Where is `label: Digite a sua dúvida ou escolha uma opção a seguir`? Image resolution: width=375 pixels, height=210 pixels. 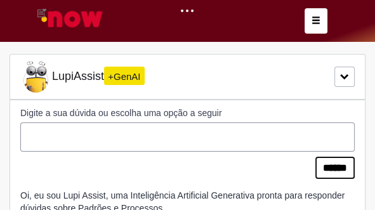 label: Digite a sua dúvida ou escolha uma opção a seguir is located at coordinates (187, 113).